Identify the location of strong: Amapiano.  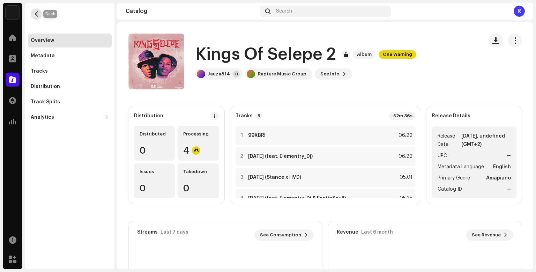
(498, 178).